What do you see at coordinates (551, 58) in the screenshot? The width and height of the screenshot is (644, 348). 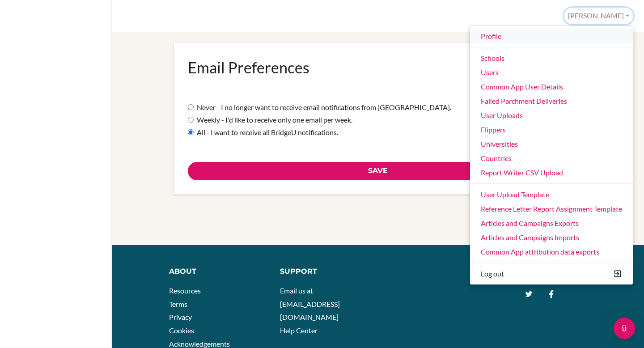 I see `a: Schools` at bounding box center [551, 58].